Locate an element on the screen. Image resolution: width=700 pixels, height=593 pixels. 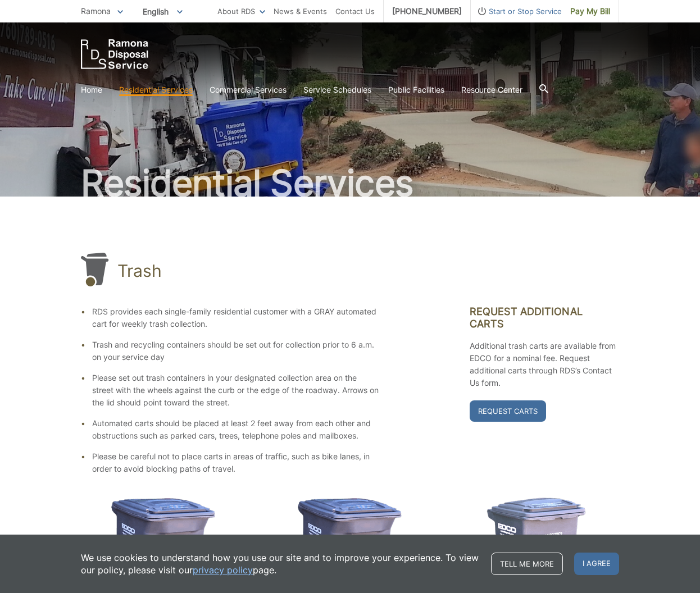
p: We use cookies to understand how you use our site and to improve your experience. To view our pol... is located at coordinates (280, 564).